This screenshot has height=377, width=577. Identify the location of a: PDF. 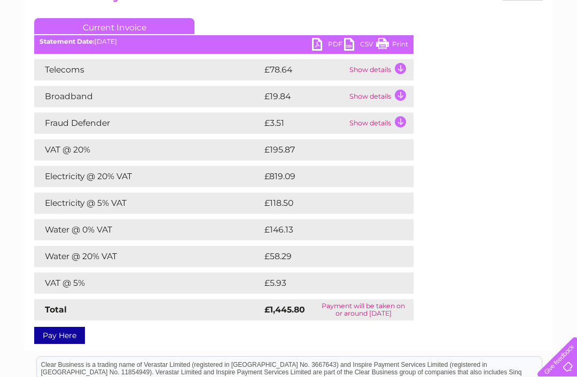
(328, 45).